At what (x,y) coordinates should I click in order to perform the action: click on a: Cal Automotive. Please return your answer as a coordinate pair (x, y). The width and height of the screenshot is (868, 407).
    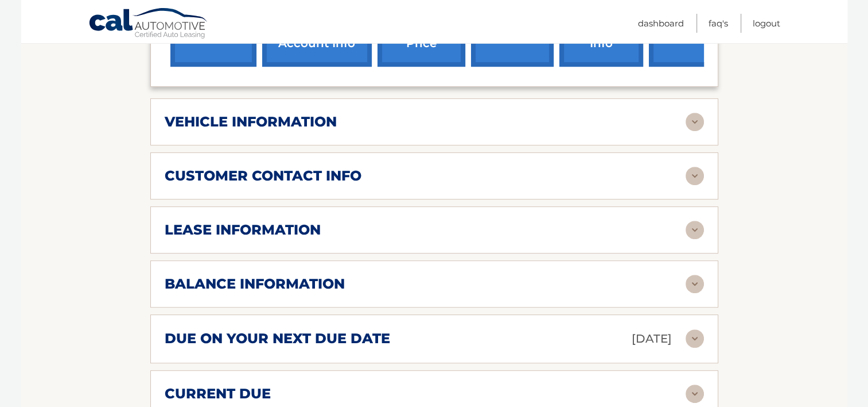
    Looking at the image, I should click on (148, 24).